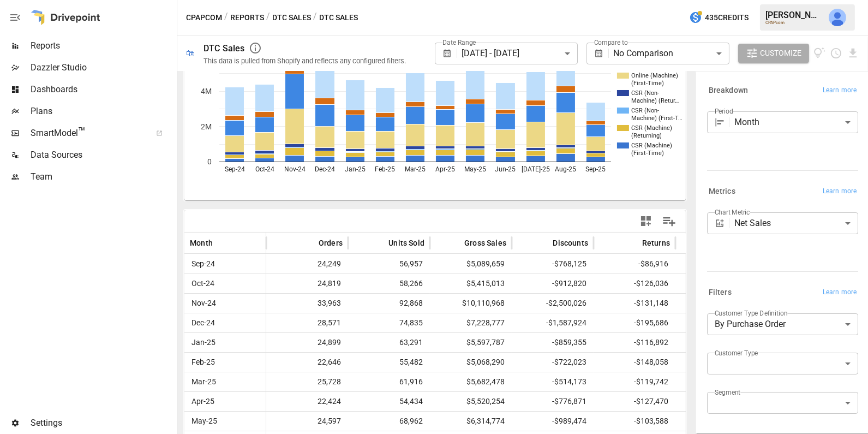 This screenshot has height=434, width=868. I want to click on h6: Filters, so click(720, 292).